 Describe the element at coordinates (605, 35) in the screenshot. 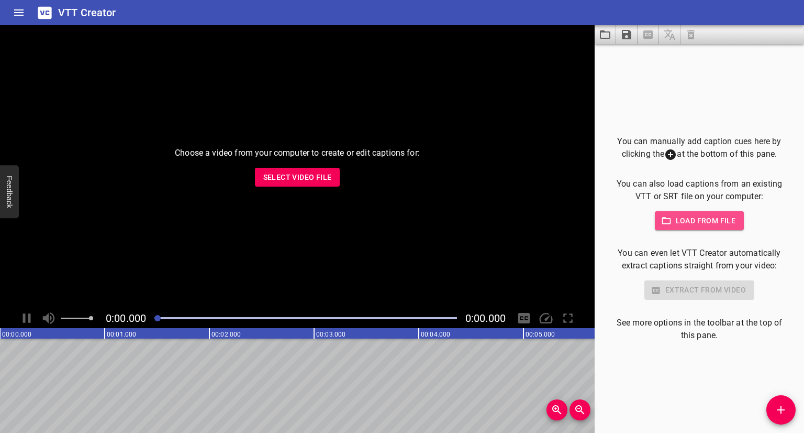

I see `svg: Load captions from file` at that location.